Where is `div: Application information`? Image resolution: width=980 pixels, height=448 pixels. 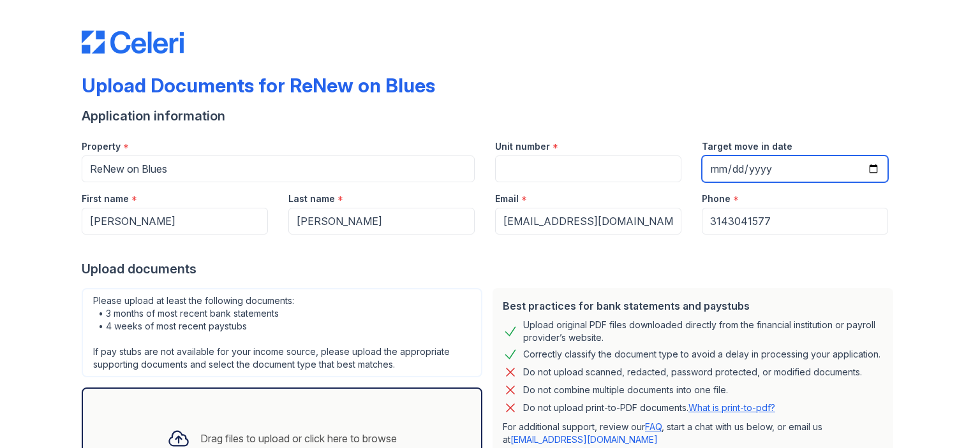 div: Application information is located at coordinates (490, 116).